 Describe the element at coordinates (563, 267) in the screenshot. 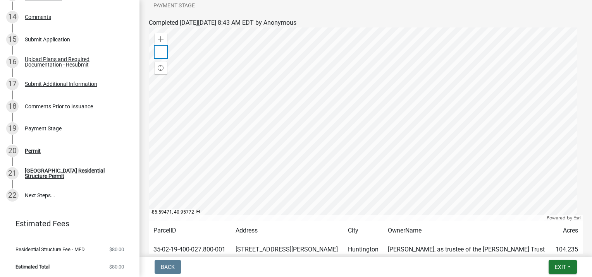

I see `button: Exit` at that location.